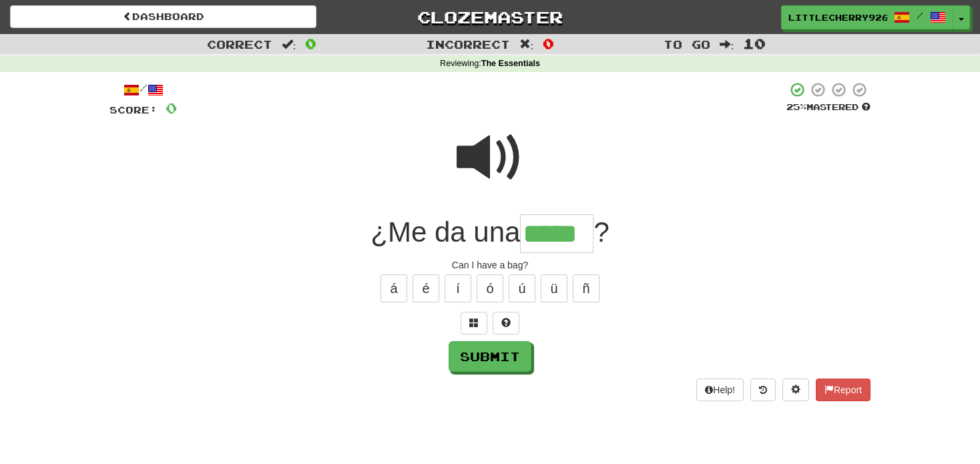 This screenshot has width=980, height=464. What do you see at coordinates (134, 110) in the screenshot?
I see `span: Score:` at bounding box center [134, 110].